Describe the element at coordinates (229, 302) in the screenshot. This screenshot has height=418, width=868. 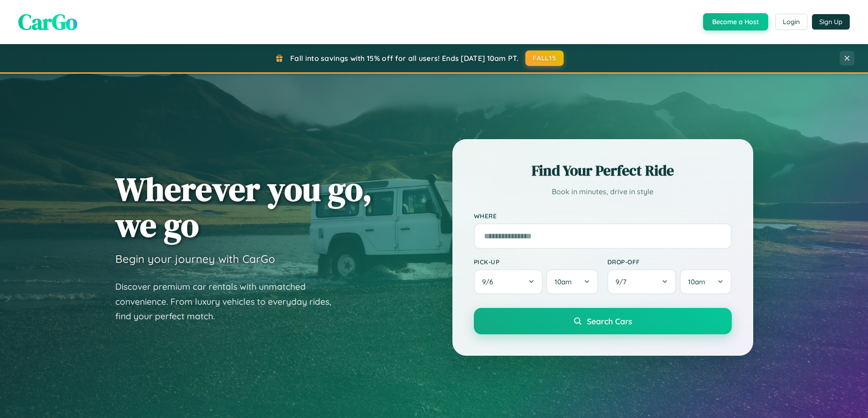
I see `p: Discover premium car rentals with unmatched convenience. From luxury vehicles to everyday rides, ...` at that location.